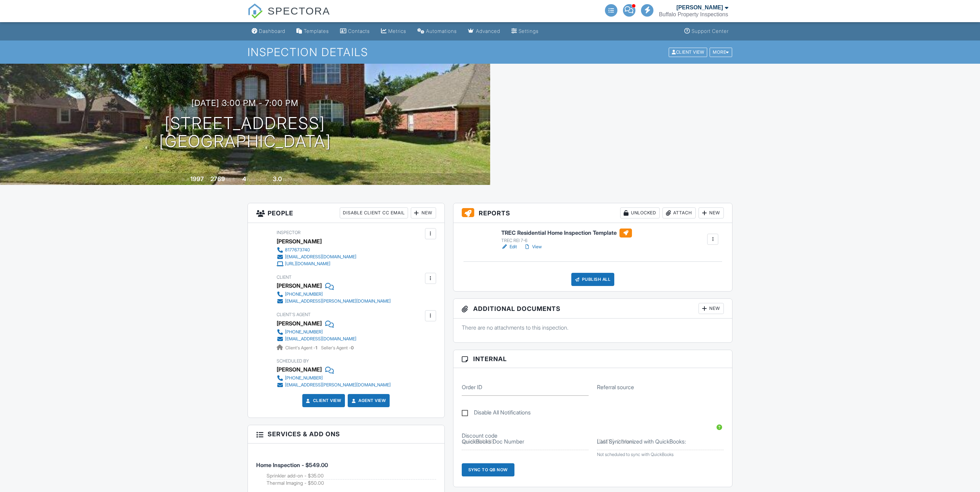 The width and height of the screenshot is (980, 492). Describe the element at coordinates (640, 213) in the screenshot. I see `div: Unlocked` at that location.